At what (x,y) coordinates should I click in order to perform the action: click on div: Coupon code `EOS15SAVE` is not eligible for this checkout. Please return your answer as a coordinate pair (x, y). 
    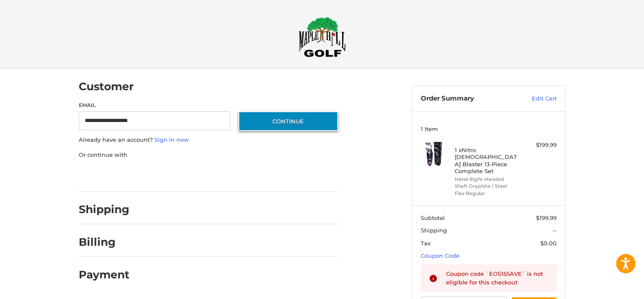
    Looking at the image, I should click on (498, 278).